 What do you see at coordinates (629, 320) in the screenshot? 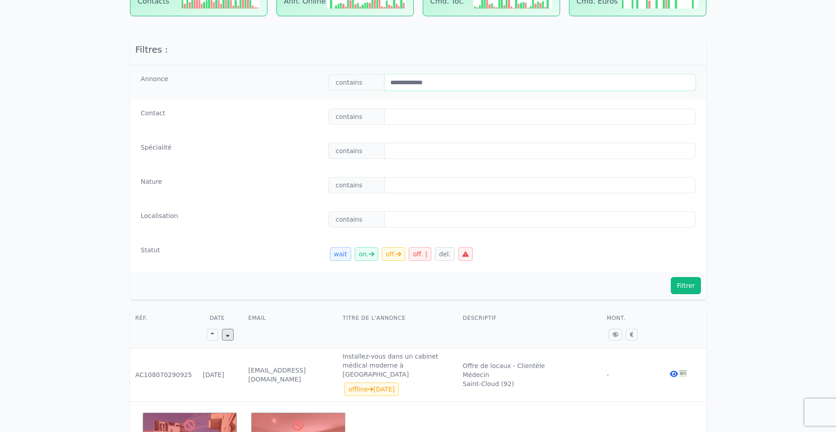
I see `div: Mont.` at bounding box center [629, 320].